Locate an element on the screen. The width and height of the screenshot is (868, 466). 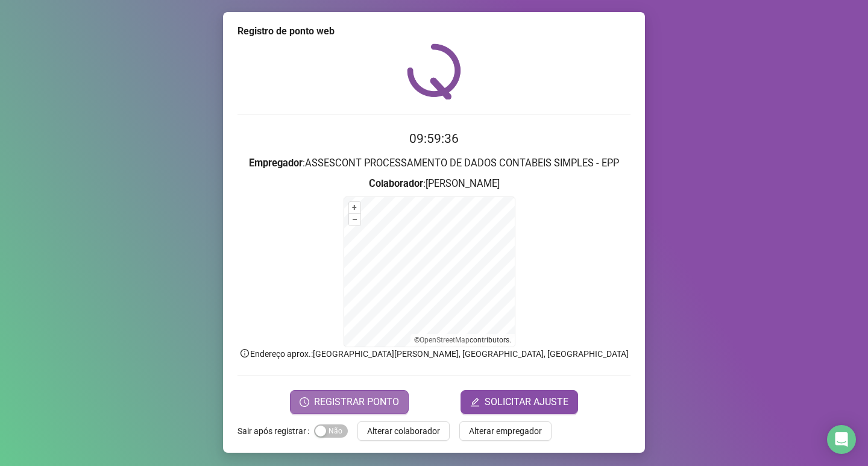
span: info-circle is located at coordinates (245, 354).